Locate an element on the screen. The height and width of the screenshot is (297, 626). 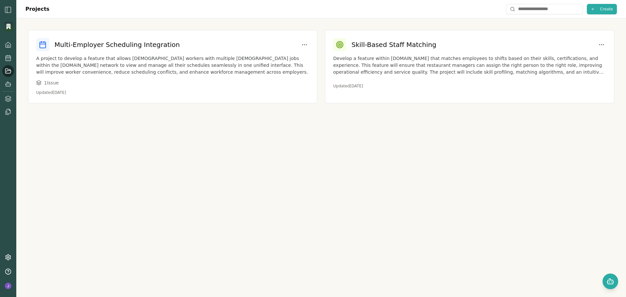
h3: Multi-Employer Scheduling Integration is located at coordinates (117, 45).